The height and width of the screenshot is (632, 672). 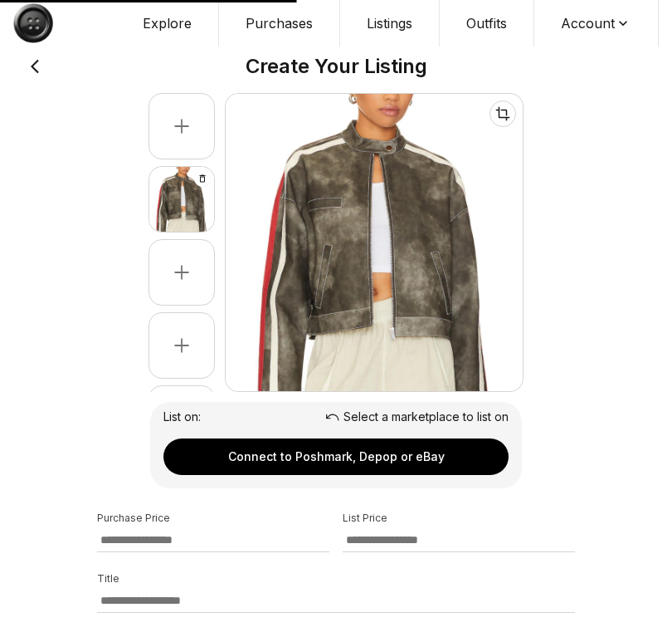 What do you see at coordinates (336, 456) in the screenshot?
I see `button: Connect to Poshmark, Depop or eBay` at bounding box center [336, 456].